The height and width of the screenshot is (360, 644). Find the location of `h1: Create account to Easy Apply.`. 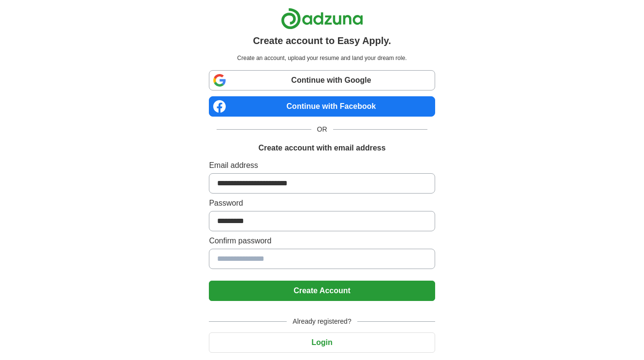

h1: Create account to Easy Apply. is located at coordinates (322, 41).